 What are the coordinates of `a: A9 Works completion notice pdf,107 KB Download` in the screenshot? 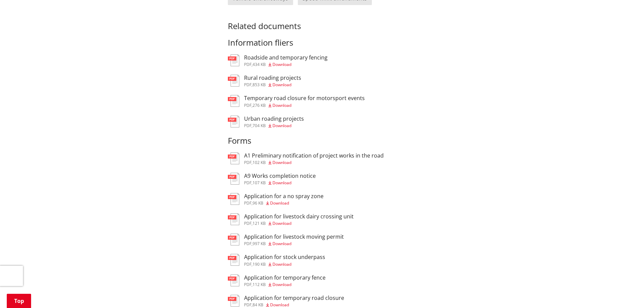 It's located at (272, 179).